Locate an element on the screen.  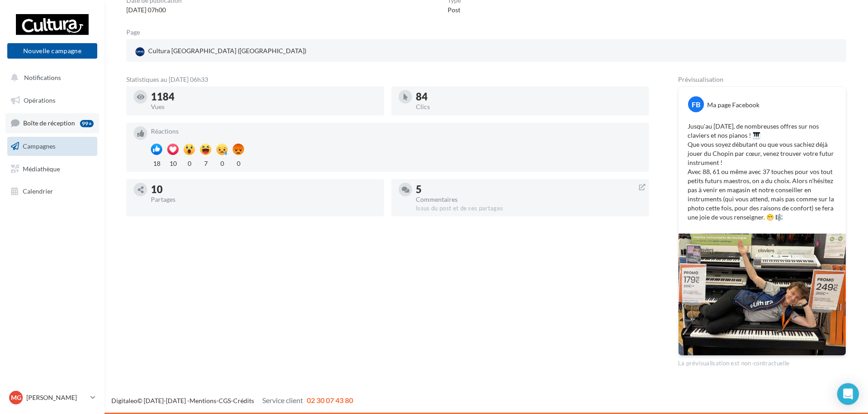
div: Ma page Facebook is located at coordinates (733, 105).